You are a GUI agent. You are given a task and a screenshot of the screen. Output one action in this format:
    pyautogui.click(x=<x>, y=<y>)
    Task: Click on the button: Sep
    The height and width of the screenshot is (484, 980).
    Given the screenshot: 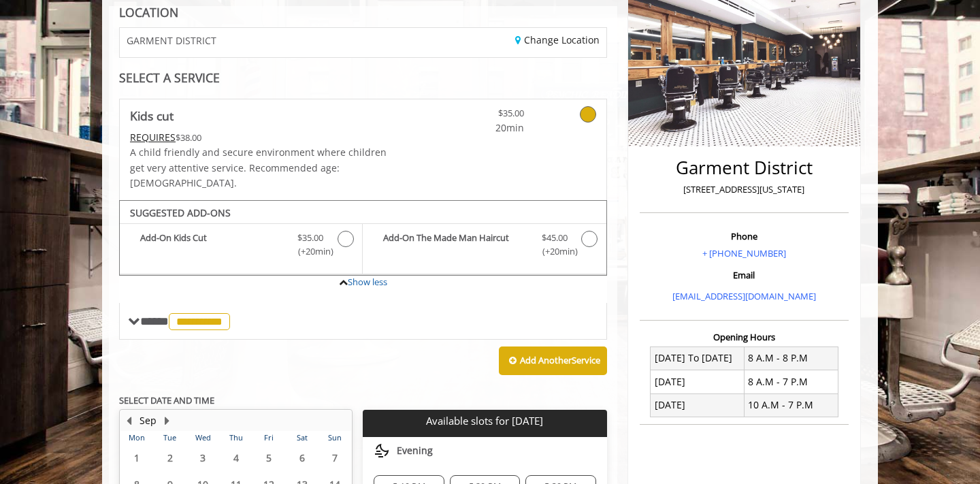 What is the action you would take?
    pyautogui.click(x=148, y=421)
    